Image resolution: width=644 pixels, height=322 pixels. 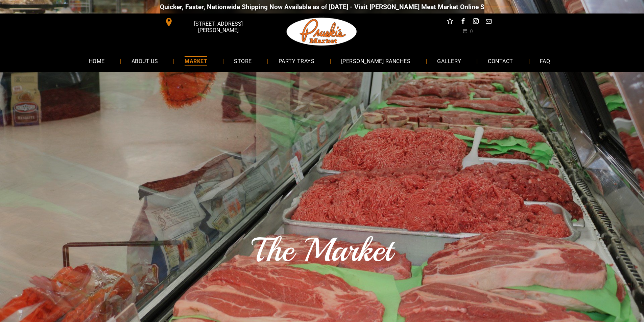 I want to click on a: FAQ, so click(x=545, y=61).